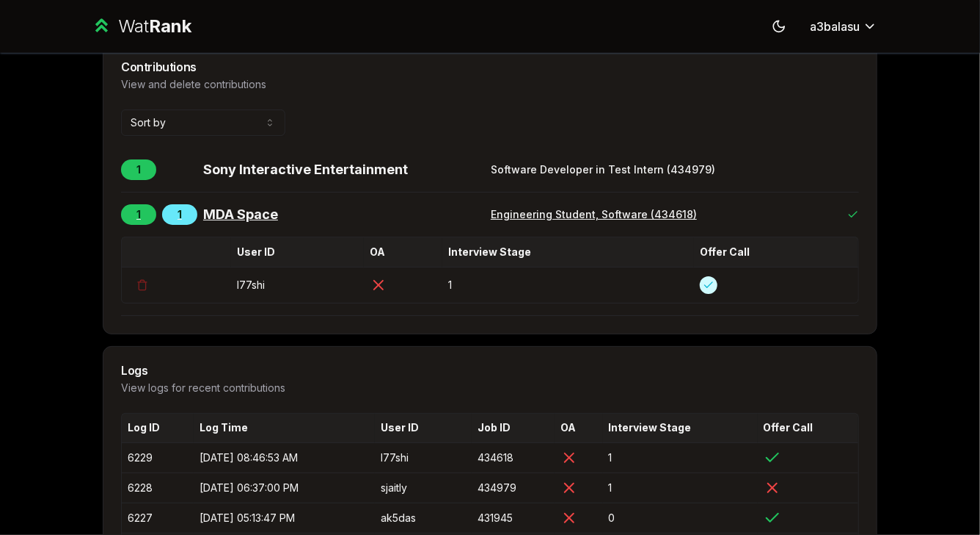  I want to click on div: Wat, so click(154, 27).